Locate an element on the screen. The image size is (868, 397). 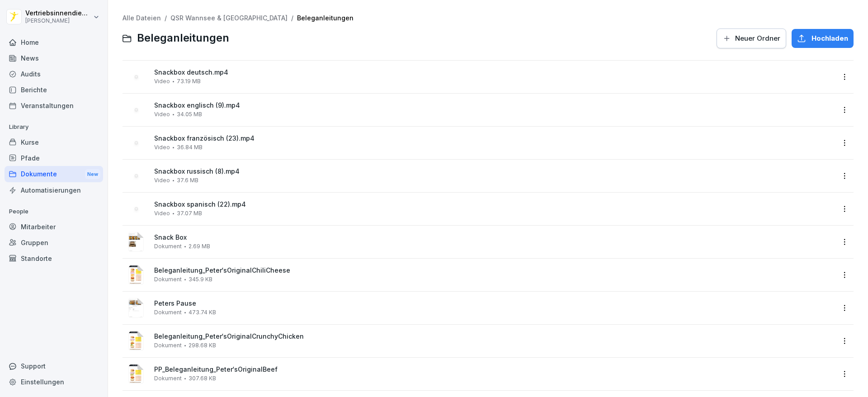
span: Snackbox deutsch.mp4 is located at coordinates (494, 72).